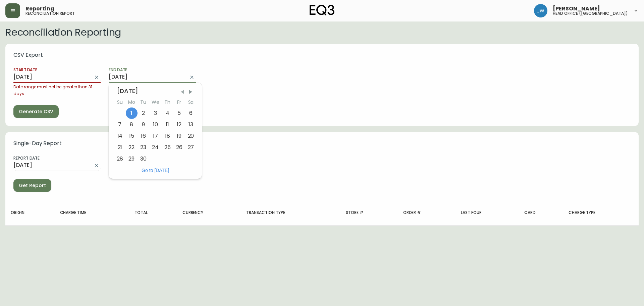 The width and height of the screenshot is (644, 306). Describe the element at coordinates (427, 212) in the screenshot. I see `th: Order #` at that location.